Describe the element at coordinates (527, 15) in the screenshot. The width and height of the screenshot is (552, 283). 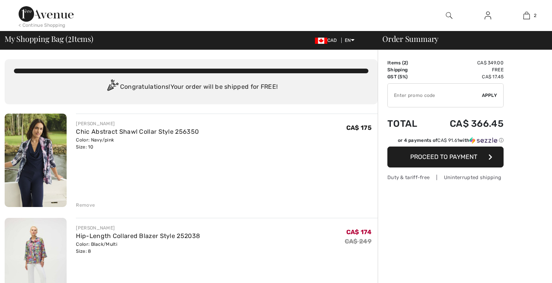
I see `img: My Bag` at that location.